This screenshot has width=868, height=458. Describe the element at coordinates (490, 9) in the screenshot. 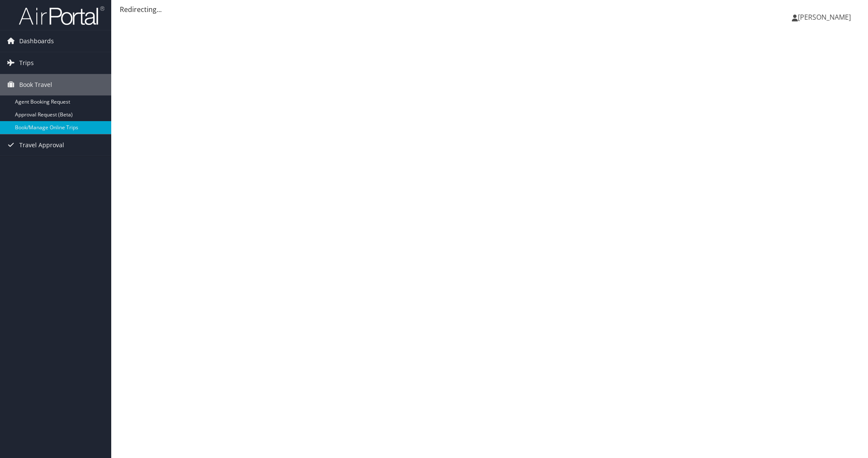

I see `div: Redirecting...` at that location.